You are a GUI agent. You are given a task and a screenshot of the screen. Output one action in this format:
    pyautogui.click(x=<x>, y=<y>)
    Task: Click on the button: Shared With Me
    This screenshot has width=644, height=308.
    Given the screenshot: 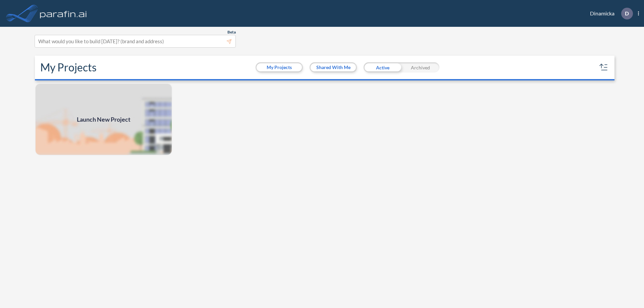 What is the action you would take?
    pyautogui.click(x=333, y=68)
    